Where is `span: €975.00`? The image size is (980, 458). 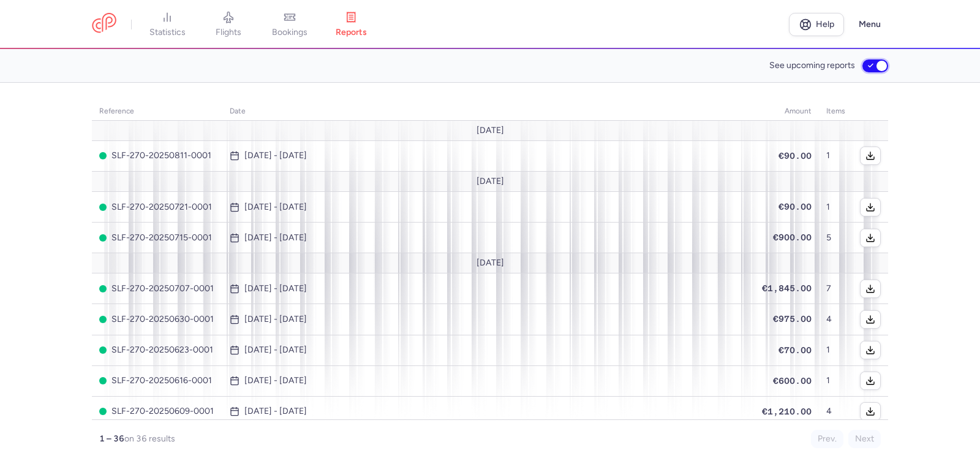 span: €975.00 is located at coordinates (792, 319).